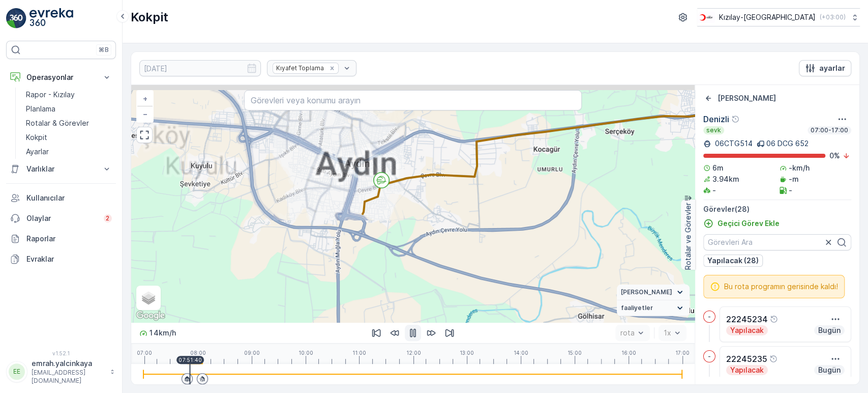  Describe the element at coordinates (467, 353) in the screenshot. I see `p: 13:00` at that location.